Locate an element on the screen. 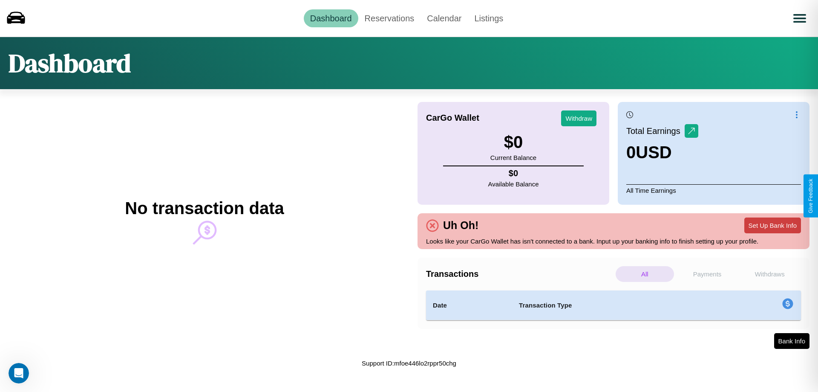 This screenshot has height=392, width=818. h2: No transaction data is located at coordinates (204, 208).